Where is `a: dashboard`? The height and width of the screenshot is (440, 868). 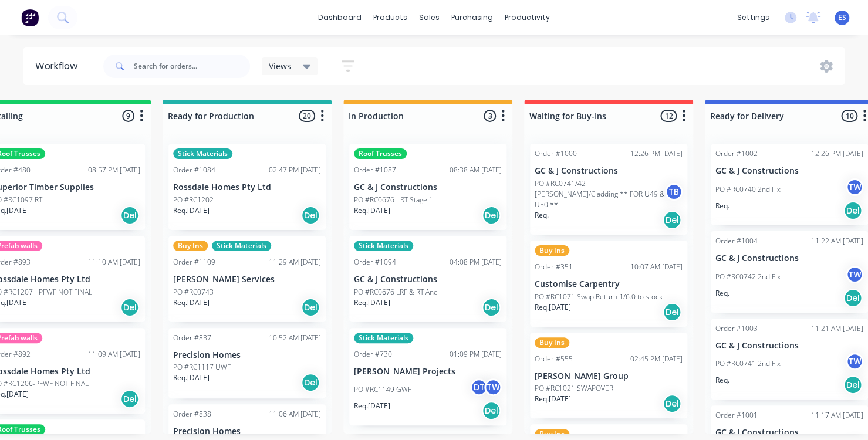 a: dashboard is located at coordinates (340, 18).